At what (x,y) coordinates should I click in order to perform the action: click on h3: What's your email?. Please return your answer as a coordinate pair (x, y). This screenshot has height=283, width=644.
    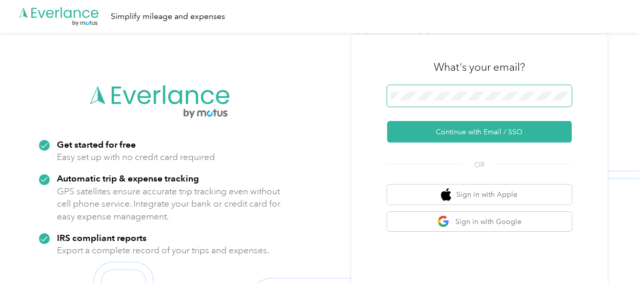
    Looking at the image, I should click on (479, 67).